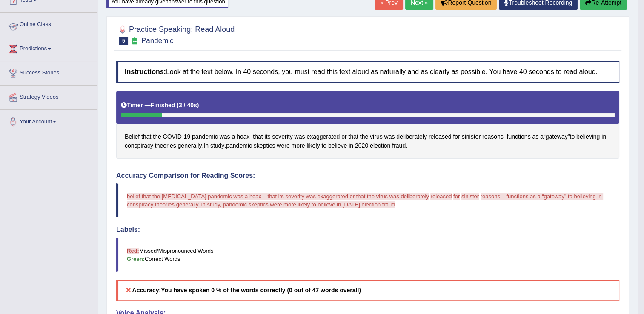  What do you see at coordinates (175, 34) in the screenshot?
I see `h2: Practice Speaking: Read Aloud` at bounding box center [175, 34].